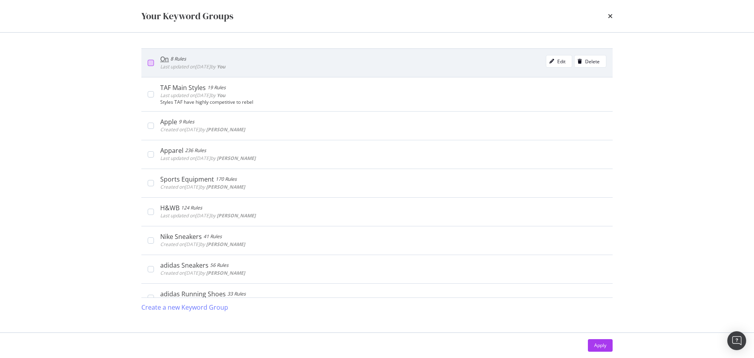 Image resolution: width=754 pixels, height=358 pixels. Describe the element at coordinates (169, 122) in the screenshot. I see `div: Apple` at that location.